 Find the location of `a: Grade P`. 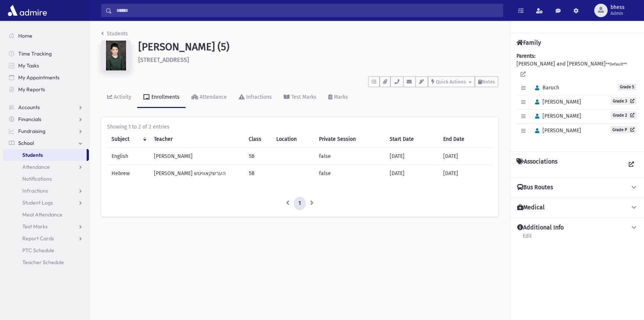

a: Grade P is located at coordinates (623, 129).